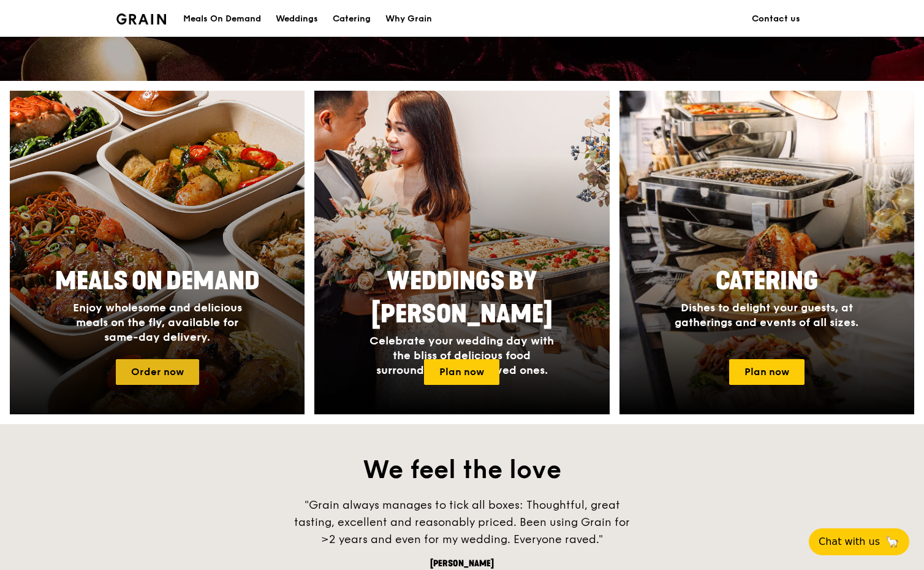 This screenshot has height=570, width=924. What do you see at coordinates (157, 281) in the screenshot?
I see `span: Meals On Demand` at bounding box center [157, 281].